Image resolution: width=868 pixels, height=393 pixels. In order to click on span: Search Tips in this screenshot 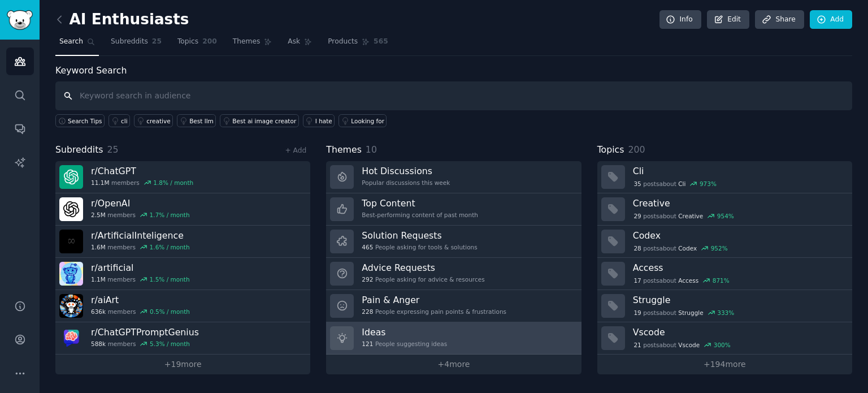, I will do `click(85, 121)`.